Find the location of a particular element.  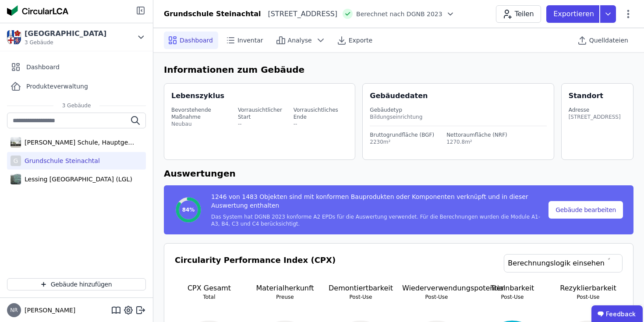

p: Demontiertbarkeit is located at coordinates (360, 288).